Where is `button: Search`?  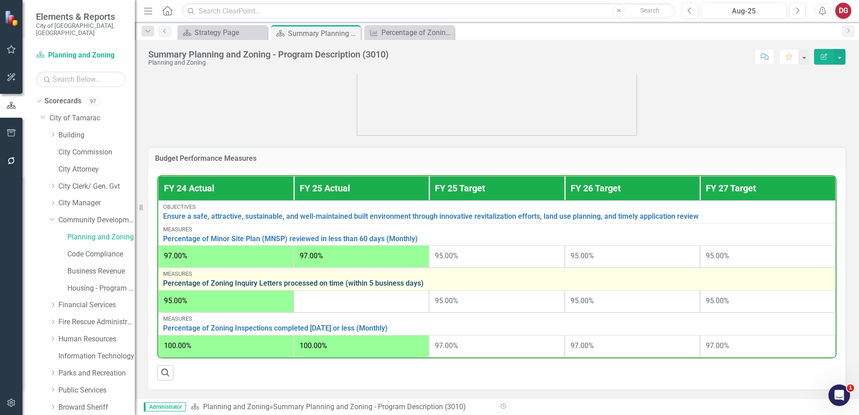
button: Search is located at coordinates (650, 11).